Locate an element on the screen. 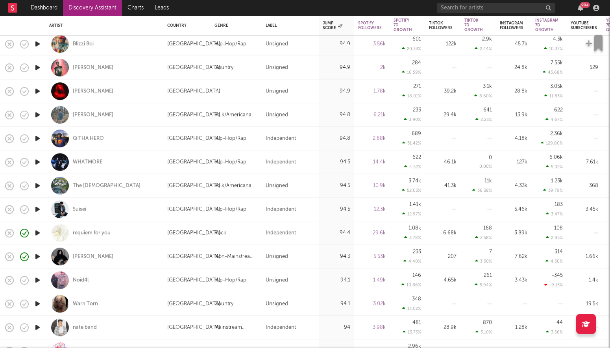  div: 5.94 % is located at coordinates (483, 285).